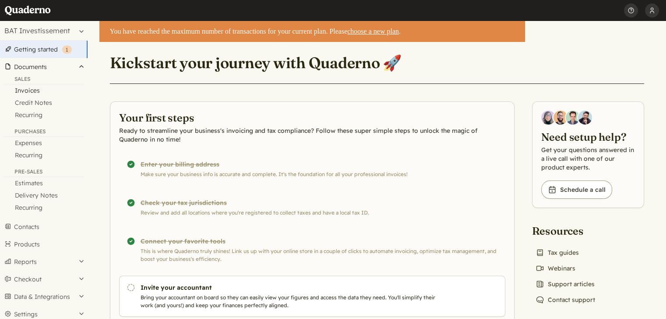 This screenshot has height=319, width=666. I want to click on p: Bring your accountant on board so they can easily view your figures and access the data they need..., so click(290, 302).